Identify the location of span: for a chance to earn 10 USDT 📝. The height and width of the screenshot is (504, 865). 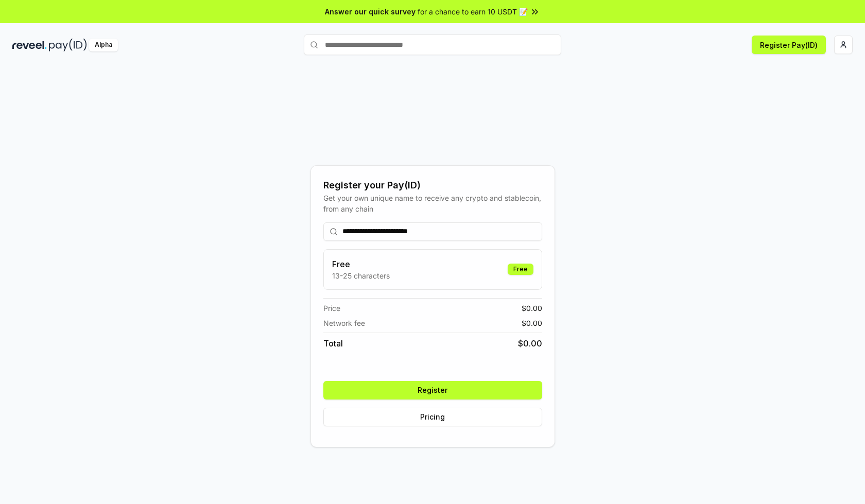
(473, 12).